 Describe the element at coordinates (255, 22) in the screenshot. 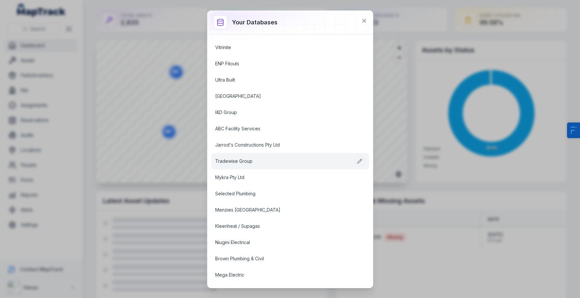

I see `h3: Your databases` at that location.